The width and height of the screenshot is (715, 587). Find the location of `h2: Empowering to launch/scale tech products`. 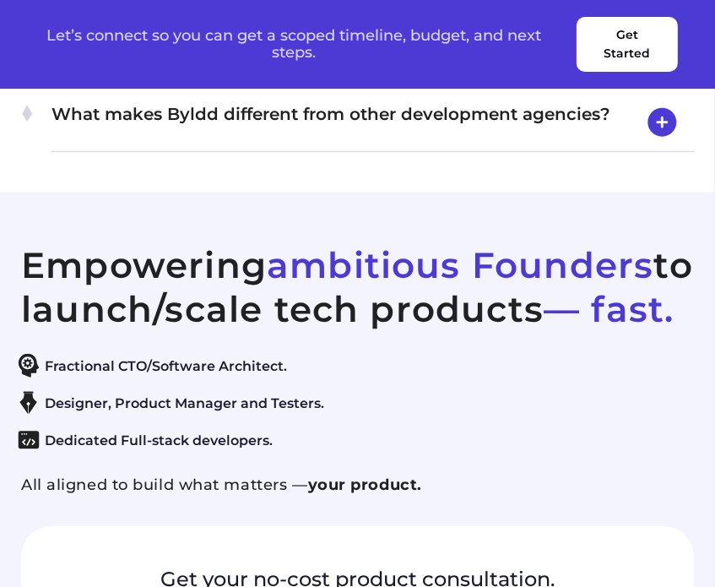

h2: Empowering to launch/scale tech products is located at coordinates (357, 287).